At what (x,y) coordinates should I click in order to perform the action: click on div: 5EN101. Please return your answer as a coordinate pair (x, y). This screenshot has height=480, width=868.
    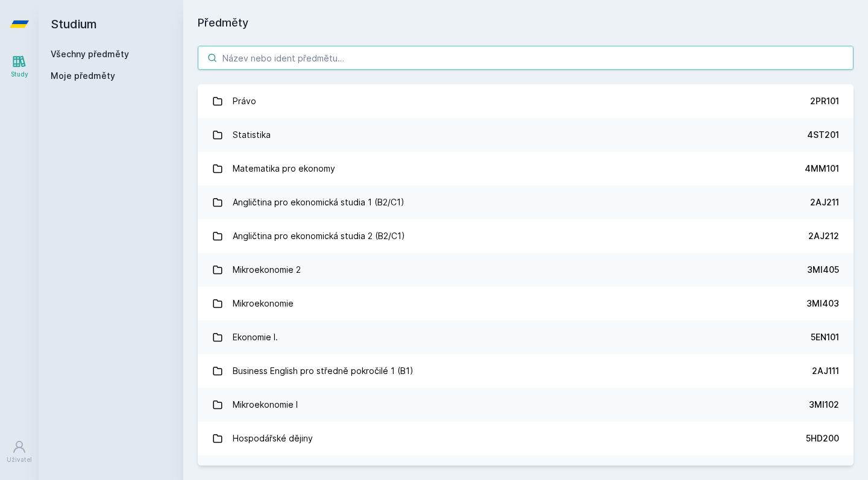
    Looking at the image, I should click on (824, 337).